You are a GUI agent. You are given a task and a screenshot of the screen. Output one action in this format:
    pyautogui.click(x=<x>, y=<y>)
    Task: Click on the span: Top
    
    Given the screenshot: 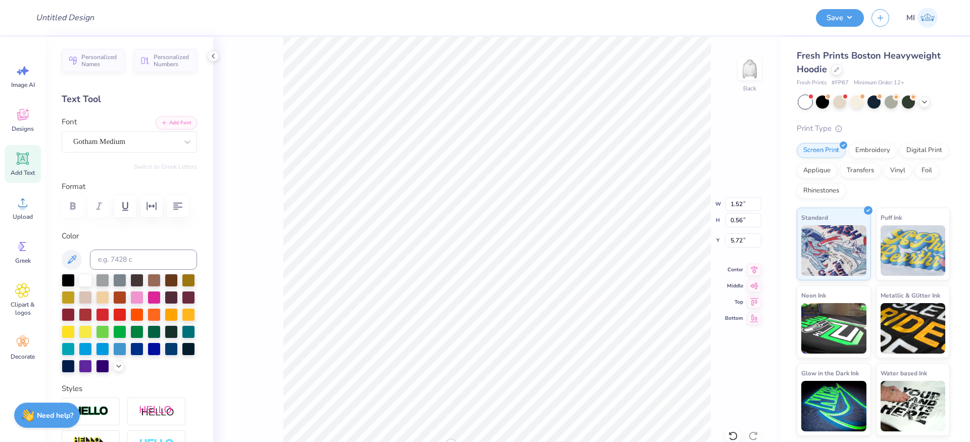 What is the action you would take?
    pyautogui.click(x=734, y=302)
    